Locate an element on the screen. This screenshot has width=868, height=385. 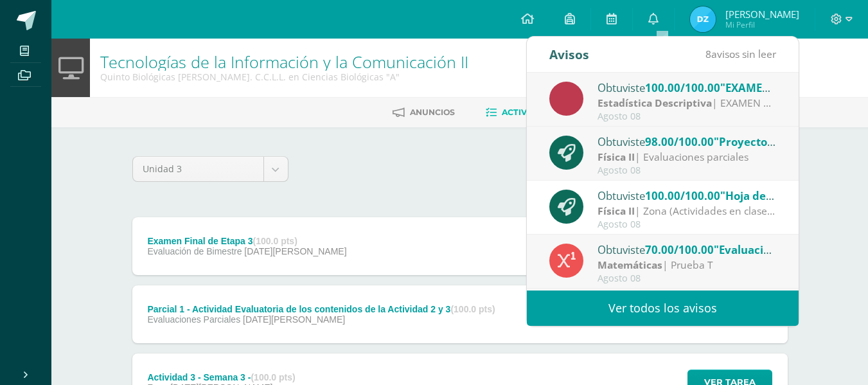
a: Tecnologías de la Información y la Comunicación II is located at coordinates (284, 62).